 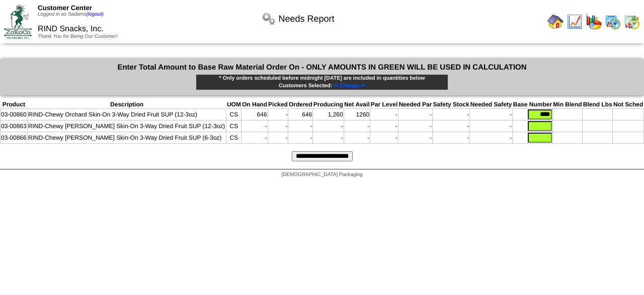 What do you see at coordinates (556, 22) in the screenshot?
I see `img: home.gif` at bounding box center [556, 22].